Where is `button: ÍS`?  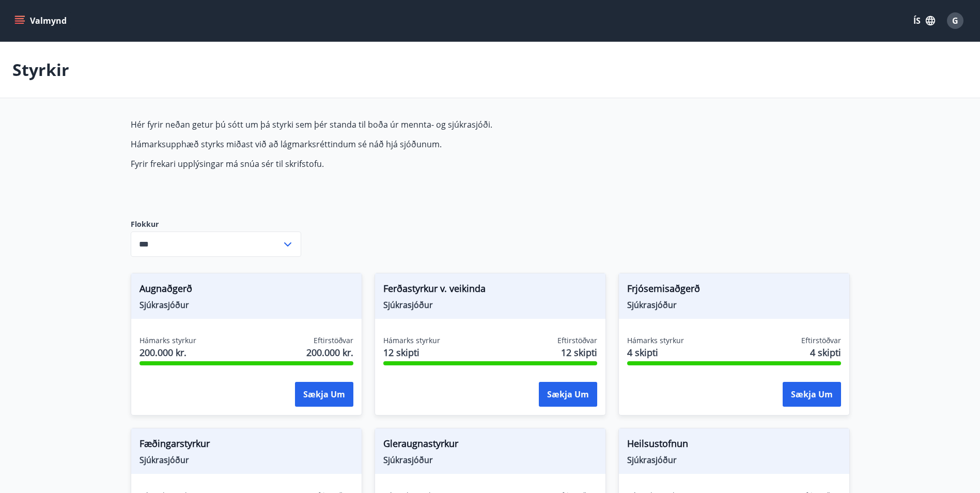
button: ÍS is located at coordinates (924, 21).